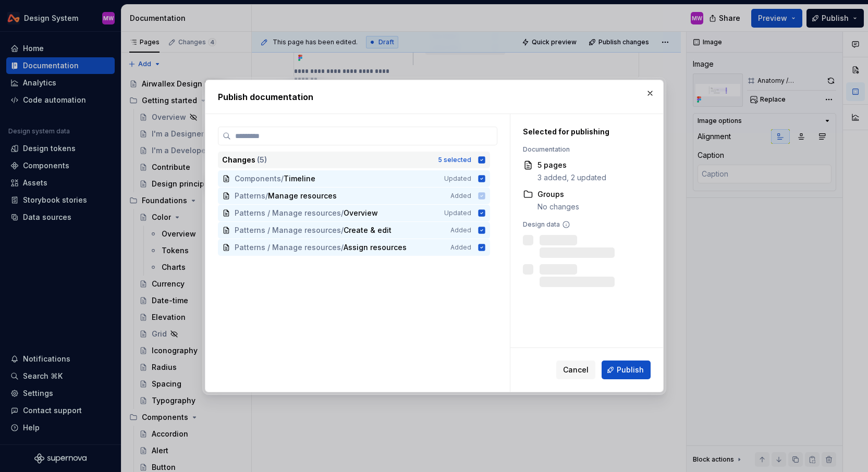 Image resolution: width=868 pixels, height=472 pixels. I want to click on span: Overview, so click(360, 213).